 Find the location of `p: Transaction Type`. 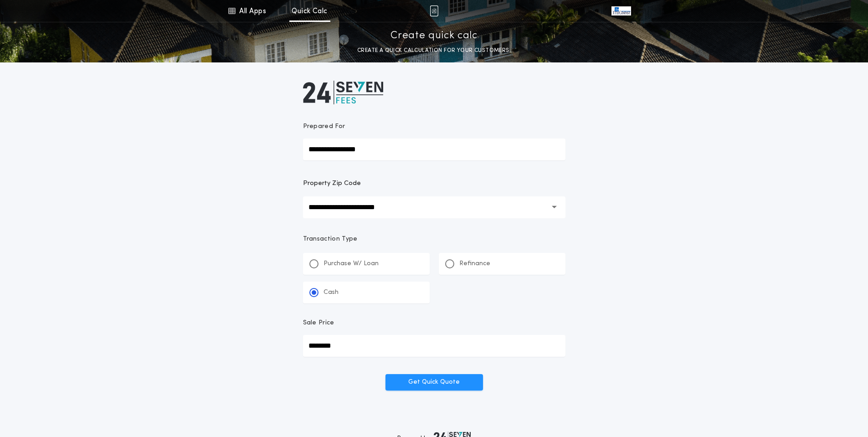

p: Transaction Type is located at coordinates (434, 240).